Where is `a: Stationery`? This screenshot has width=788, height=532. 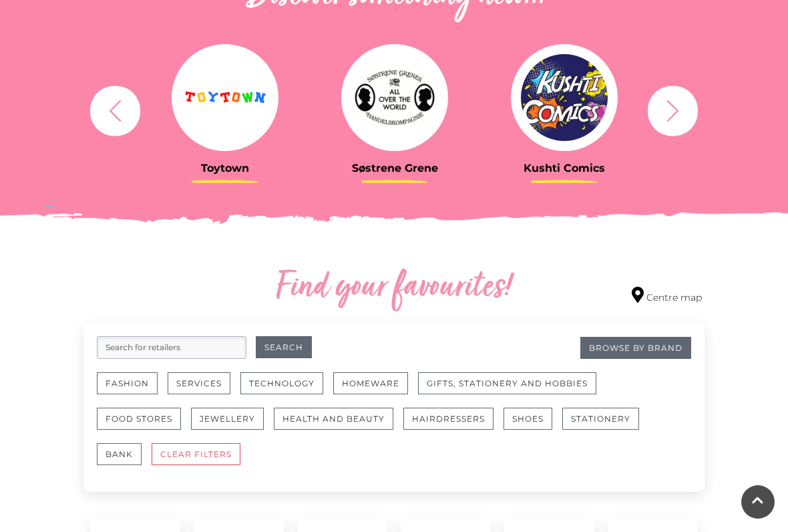 a: Stationery is located at coordinates (606, 425).